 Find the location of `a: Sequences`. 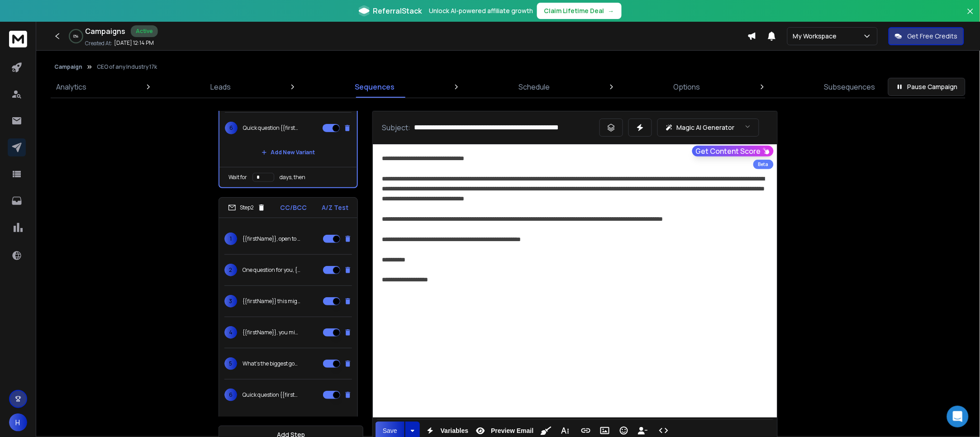

a: Sequences is located at coordinates (375, 87).